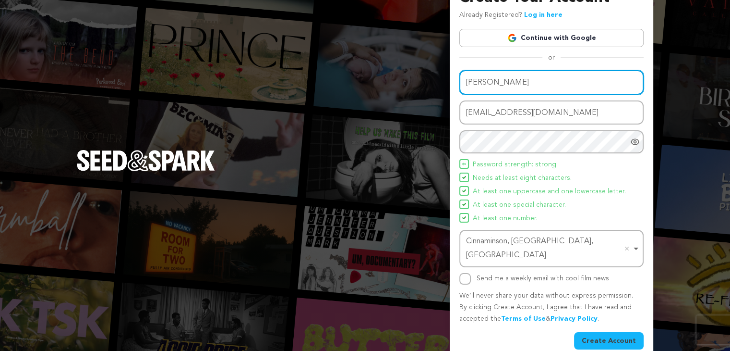 The image size is (730, 351). What do you see at coordinates (544, 15) in the screenshot?
I see `a: Log in here` at bounding box center [544, 15].